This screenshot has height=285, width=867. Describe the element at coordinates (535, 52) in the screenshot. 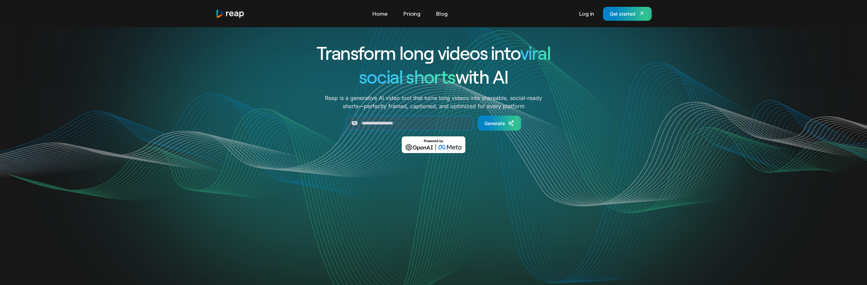

I see `span: viral` at that location.